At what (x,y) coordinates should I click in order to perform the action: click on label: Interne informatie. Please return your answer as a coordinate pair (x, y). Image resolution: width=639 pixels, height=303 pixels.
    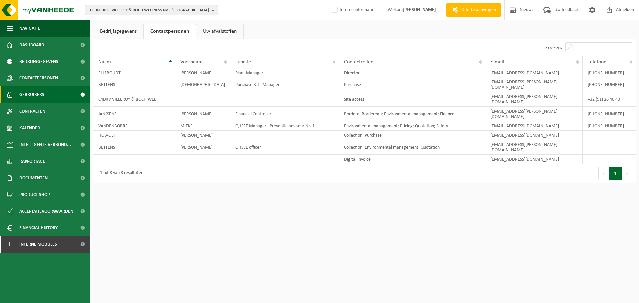
    Looking at the image, I should click on (353, 10).